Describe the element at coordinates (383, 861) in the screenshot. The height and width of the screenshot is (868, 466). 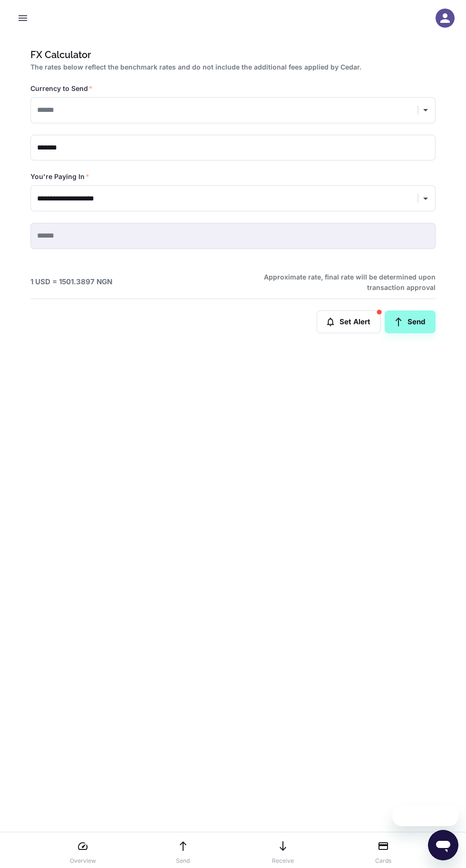
I see `p: Cards` at that location.